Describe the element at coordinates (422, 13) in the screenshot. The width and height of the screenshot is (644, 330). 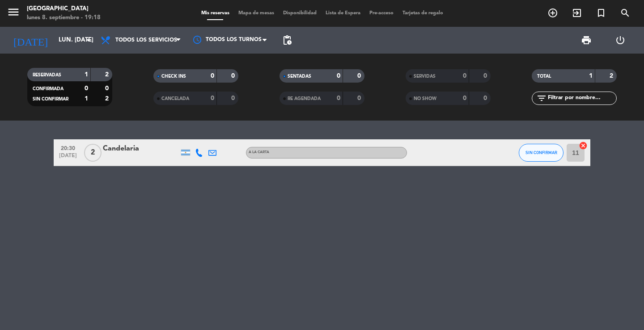
I see `span: Tarjetas de regalo` at that location.